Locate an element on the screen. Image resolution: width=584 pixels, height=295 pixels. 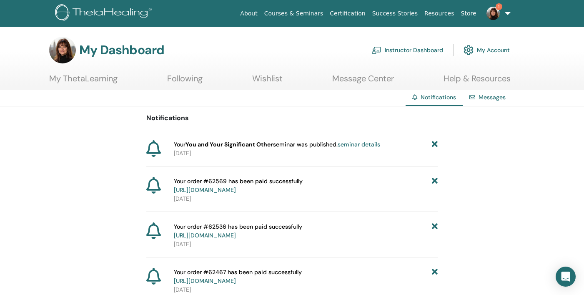
a: Wishlist is located at coordinates (267, 81).